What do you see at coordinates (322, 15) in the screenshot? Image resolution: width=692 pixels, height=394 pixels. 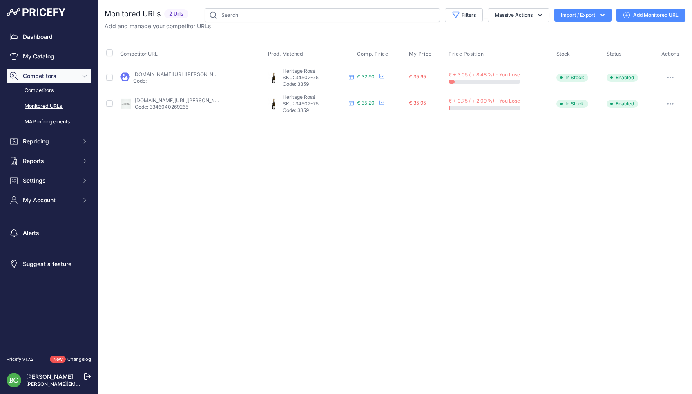 I see `input: Search` at bounding box center [322, 15].